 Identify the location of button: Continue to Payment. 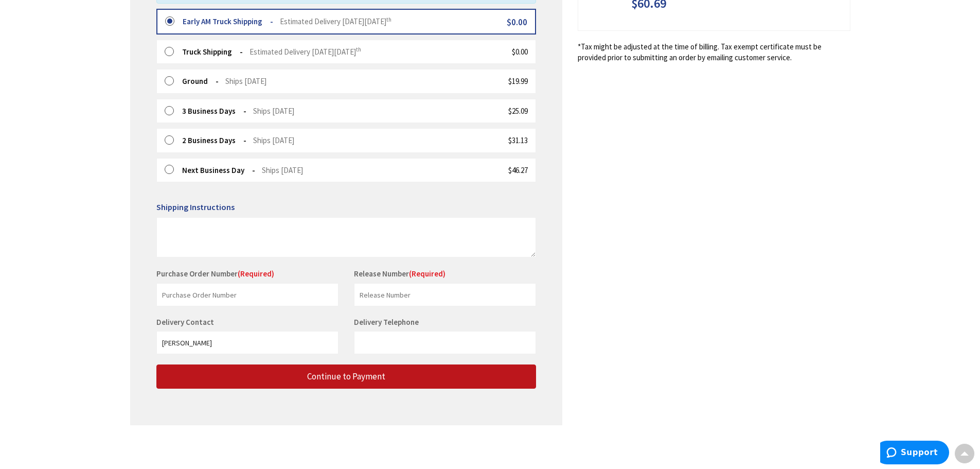
(347, 377).